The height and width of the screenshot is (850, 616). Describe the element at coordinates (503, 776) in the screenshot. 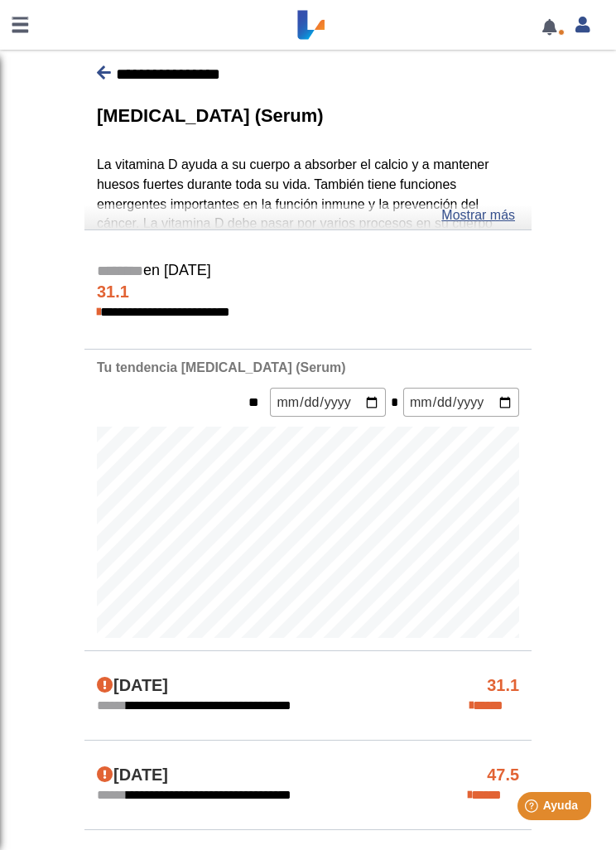

I see `h4: 47.5` at that location.